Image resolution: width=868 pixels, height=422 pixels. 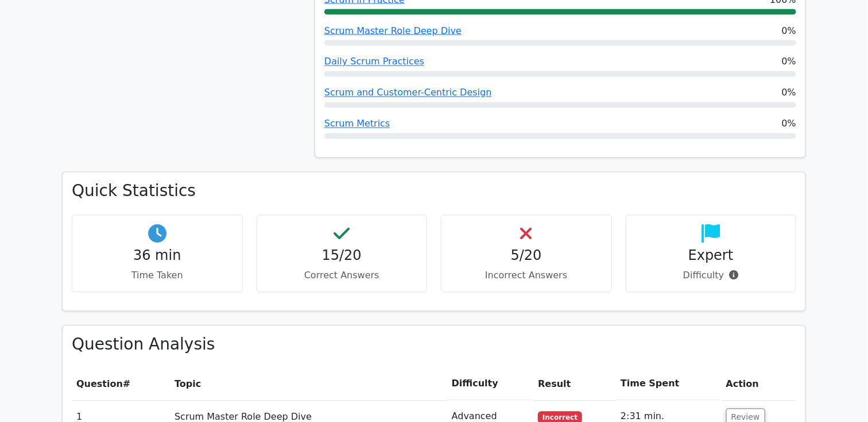 What do you see at coordinates (575, 384) in the screenshot?
I see `th: Result` at bounding box center [575, 384].